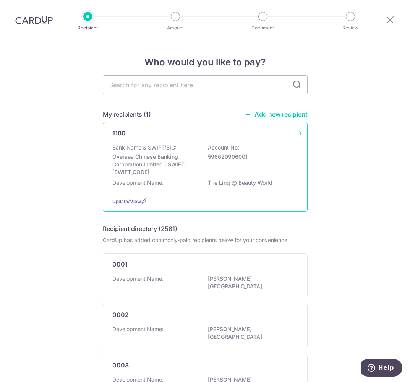 The height and width of the screenshot is (382, 410). I want to click on span: Help, so click(25, 9).